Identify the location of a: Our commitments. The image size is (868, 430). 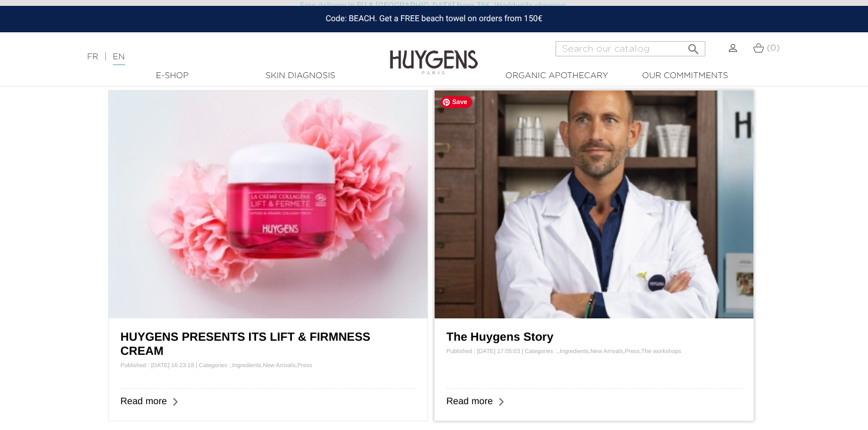
(685, 76).